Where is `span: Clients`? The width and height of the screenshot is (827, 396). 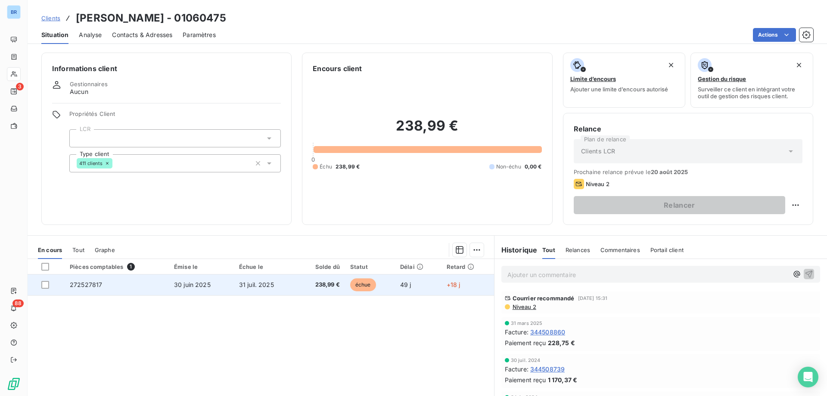
span: Clients is located at coordinates (51, 18).